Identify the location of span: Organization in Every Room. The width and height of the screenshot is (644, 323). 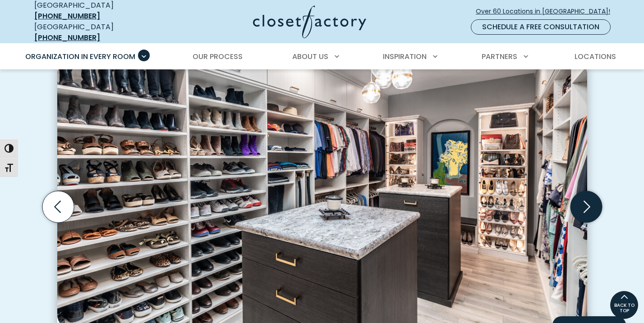
(80, 56).